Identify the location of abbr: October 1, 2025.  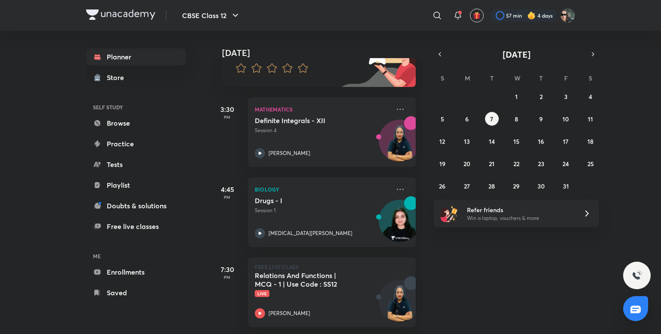
(517, 96).